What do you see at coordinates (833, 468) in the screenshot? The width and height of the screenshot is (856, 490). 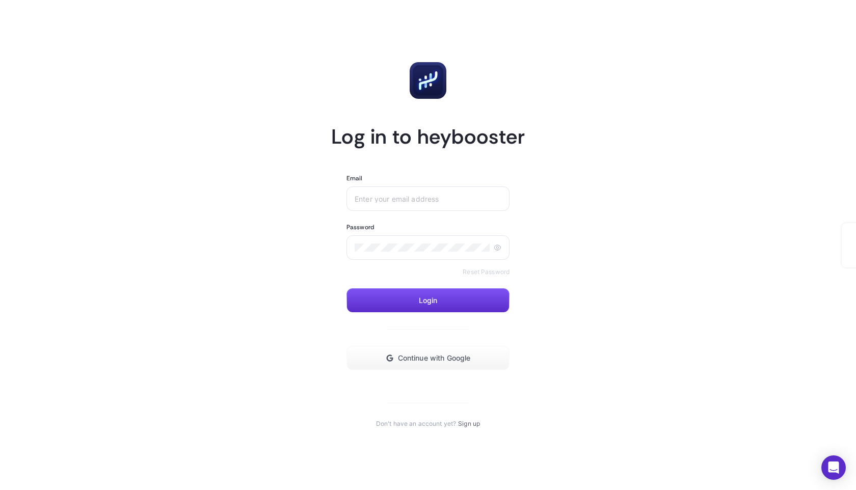 I see `div: Open Intercom Messenger` at bounding box center [833, 468].